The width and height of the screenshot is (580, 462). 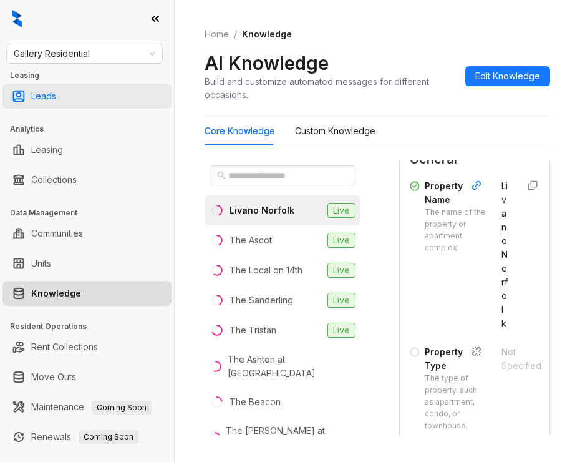 What do you see at coordinates (262, 210) in the screenshot?
I see `div: Livano Norfolk` at bounding box center [262, 210].